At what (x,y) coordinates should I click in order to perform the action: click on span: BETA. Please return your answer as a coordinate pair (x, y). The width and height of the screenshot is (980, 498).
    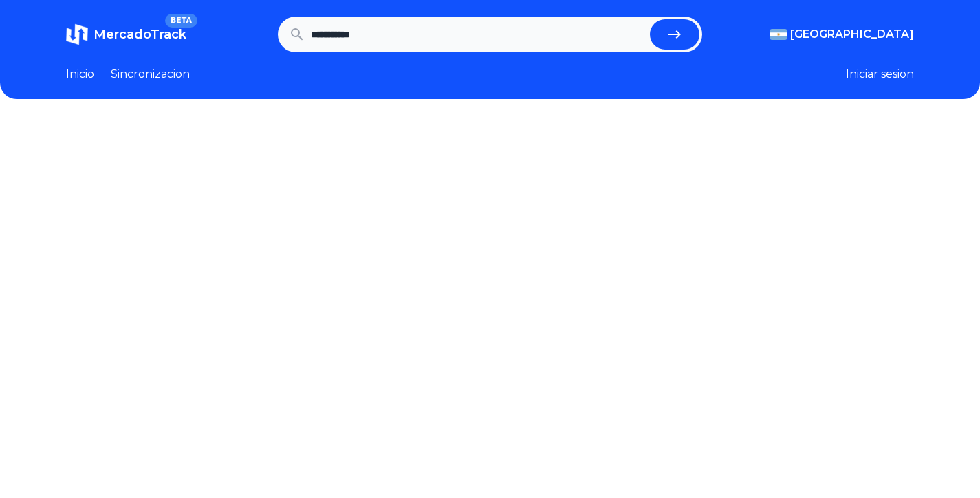
    Looking at the image, I should click on (181, 21).